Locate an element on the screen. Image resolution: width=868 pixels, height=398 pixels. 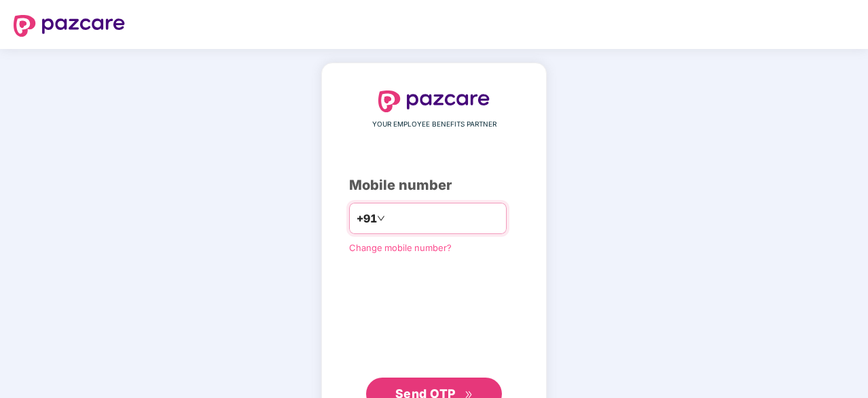
span: YOUR EMPLOYEE BENEFITS PARTNER is located at coordinates (434, 124).